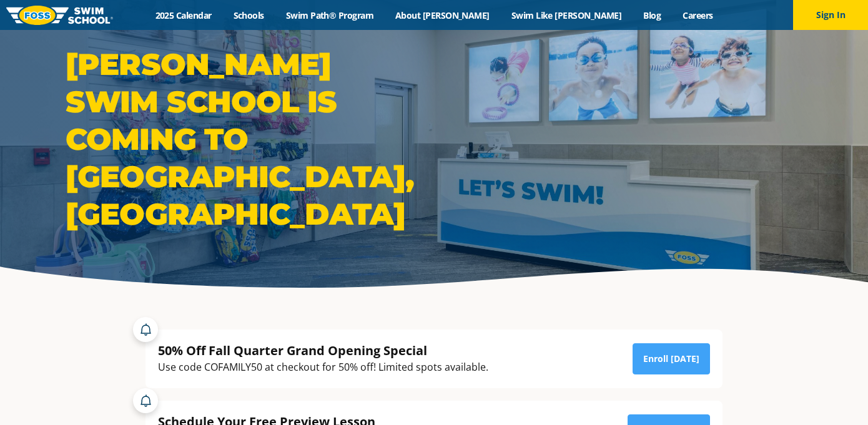 This screenshot has height=425, width=868. What do you see at coordinates (249, 15) in the screenshot?
I see `a: Schools` at bounding box center [249, 15].